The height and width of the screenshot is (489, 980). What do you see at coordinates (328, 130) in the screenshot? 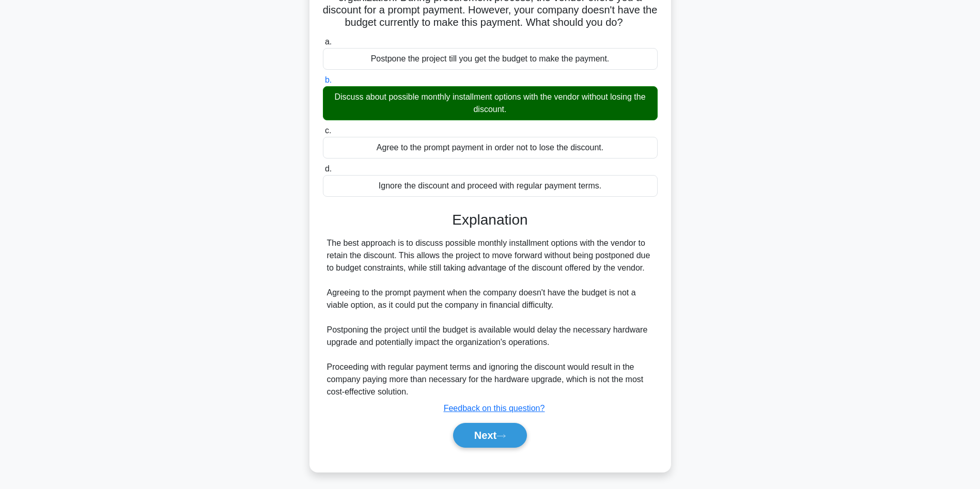
I see `span: c.` at bounding box center [328, 130].